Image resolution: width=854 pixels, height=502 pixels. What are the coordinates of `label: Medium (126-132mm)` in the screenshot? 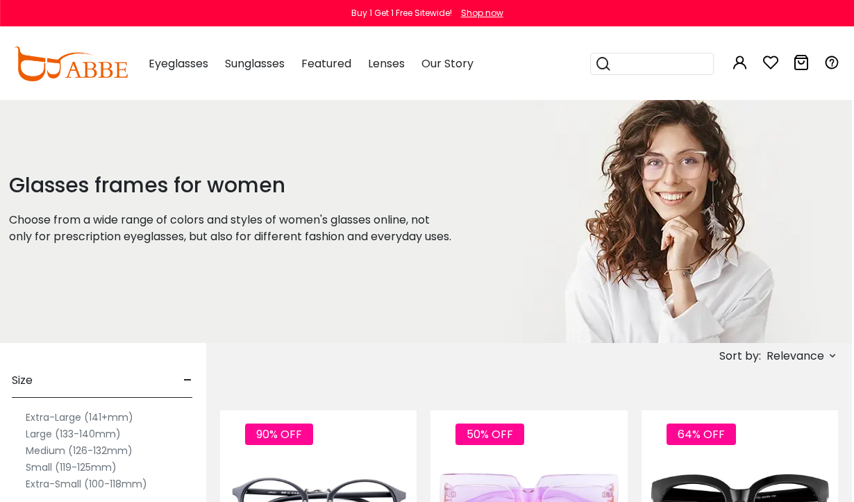 It's located at (79, 451).